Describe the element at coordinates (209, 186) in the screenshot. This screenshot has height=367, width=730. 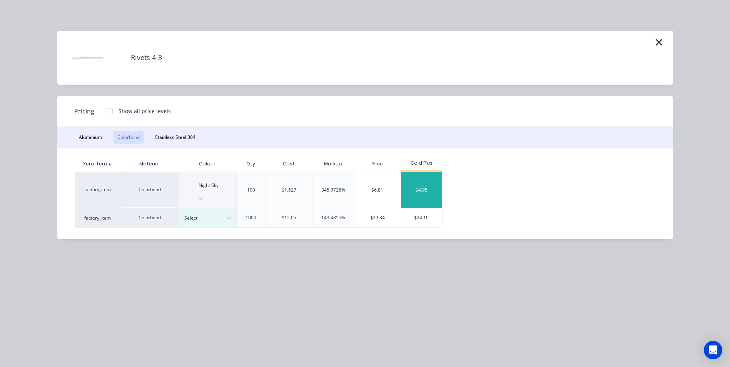
I see `div: Night Sky` at that location.